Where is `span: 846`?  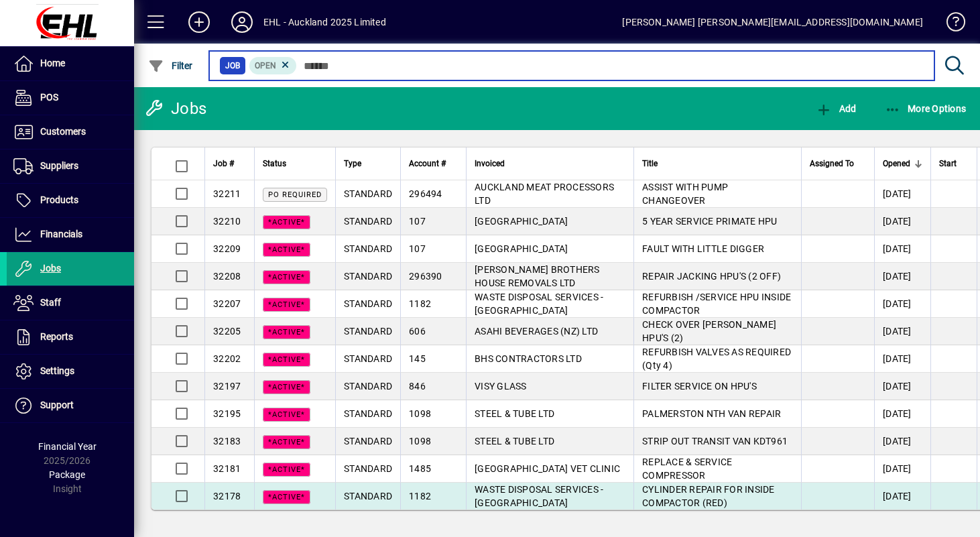
span: 846 is located at coordinates (417, 386).